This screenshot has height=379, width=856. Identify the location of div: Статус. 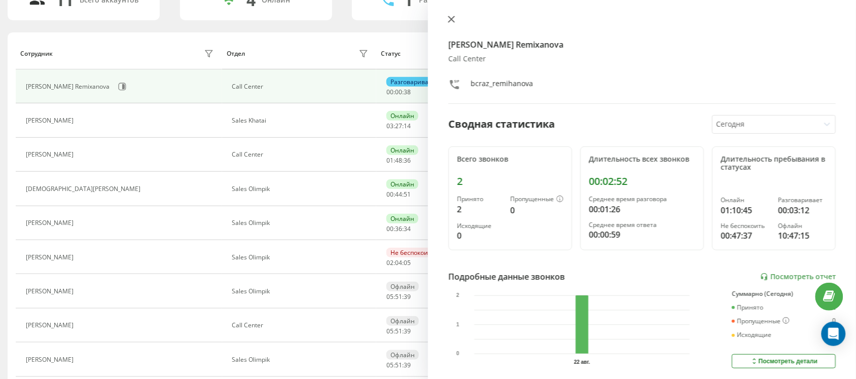
(391, 54).